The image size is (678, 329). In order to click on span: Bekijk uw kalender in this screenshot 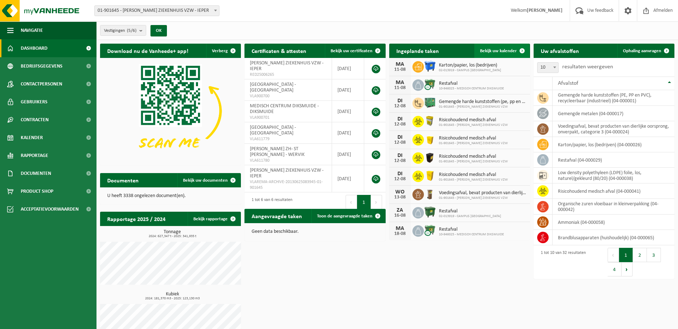, I will do `click(498, 51)`.